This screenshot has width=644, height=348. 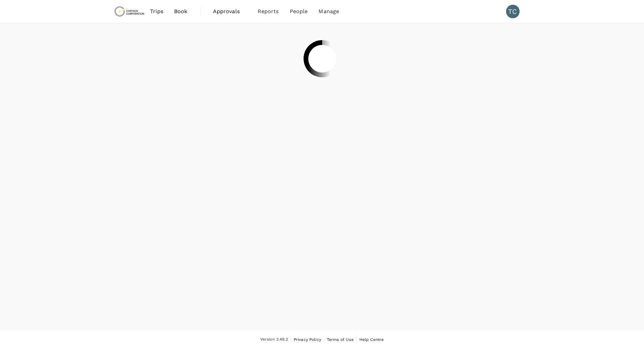 I want to click on span: Reports, so click(x=268, y=12).